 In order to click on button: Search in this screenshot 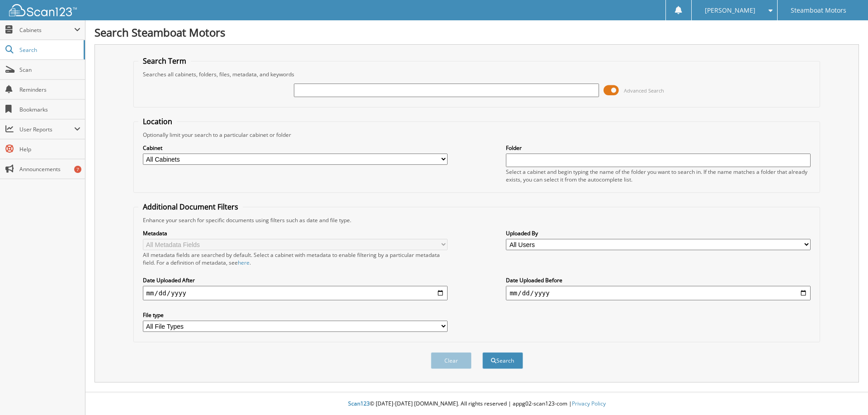, I will do `click(502, 360)`.